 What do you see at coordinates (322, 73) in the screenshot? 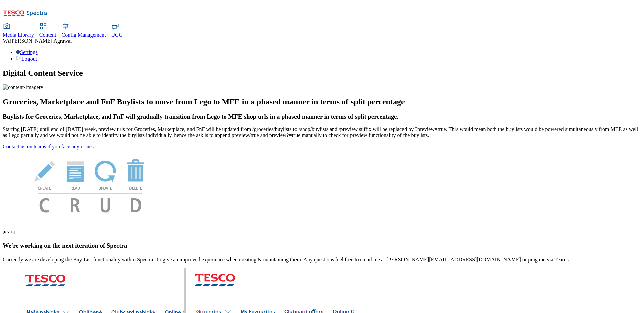
I see `h1: Digital Content Service` at bounding box center [322, 73].